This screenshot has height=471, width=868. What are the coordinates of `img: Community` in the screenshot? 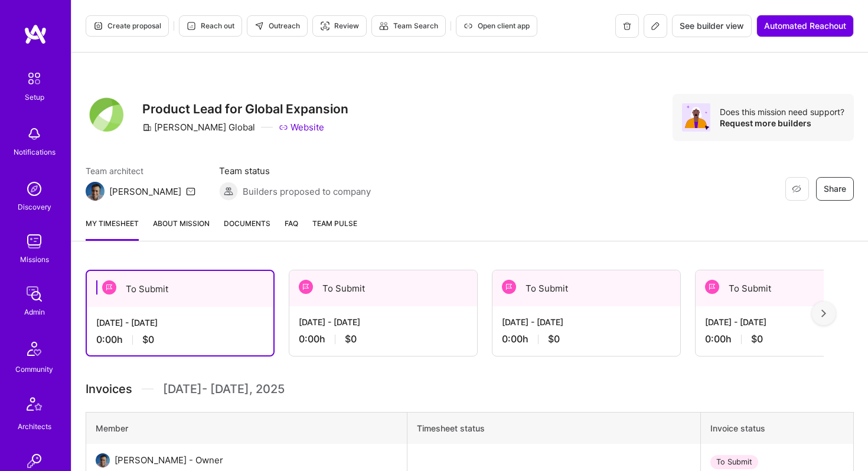 It's located at (35, 349).